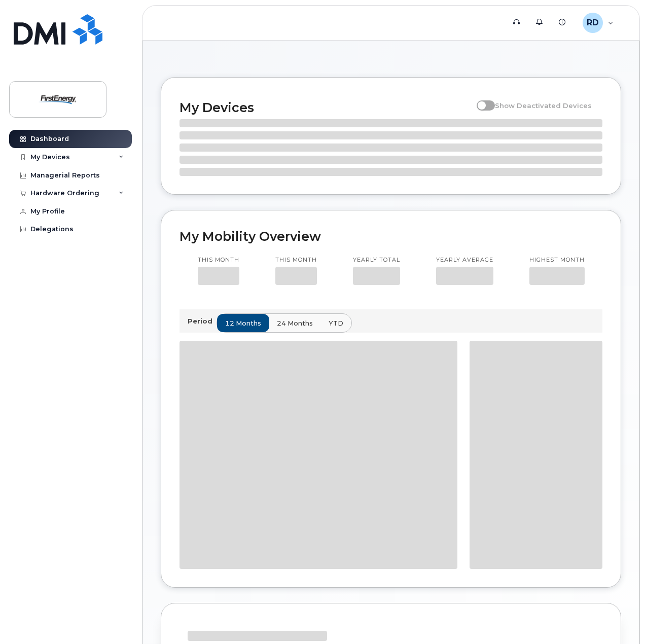 The height and width of the screenshot is (644, 645). I want to click on p: Highest month, so click(557, 260).